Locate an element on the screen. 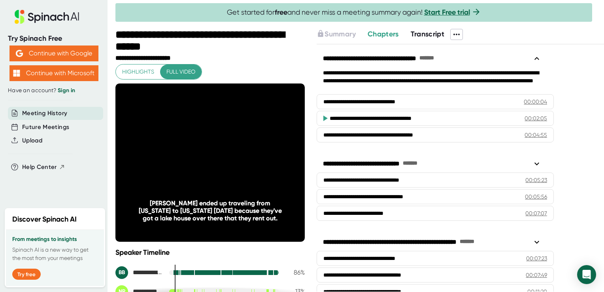 The width and height of the screenshot is (604, 292). div: Have an account? is located at coordinates (54, 91).